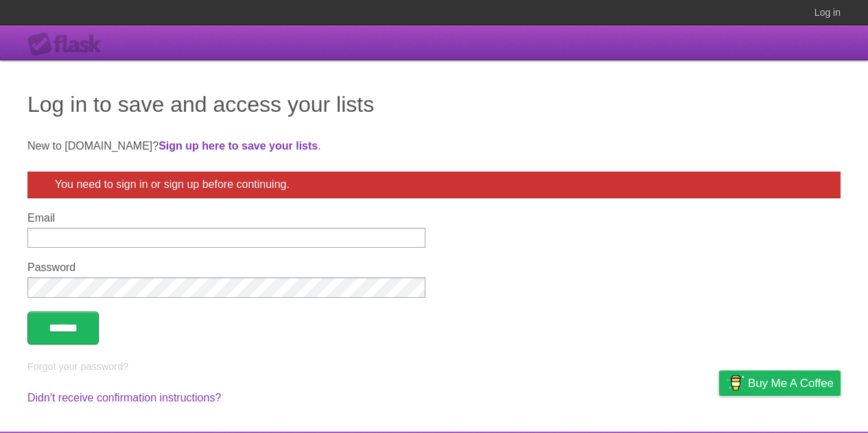 This screenshot has height=433, width=868. I want to click on span: Buy me a coffee, so click(791, 383).